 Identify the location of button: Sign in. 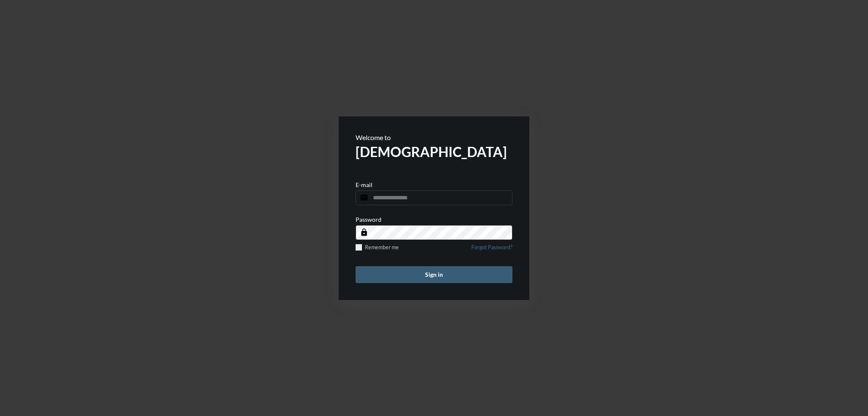
(434, 275).